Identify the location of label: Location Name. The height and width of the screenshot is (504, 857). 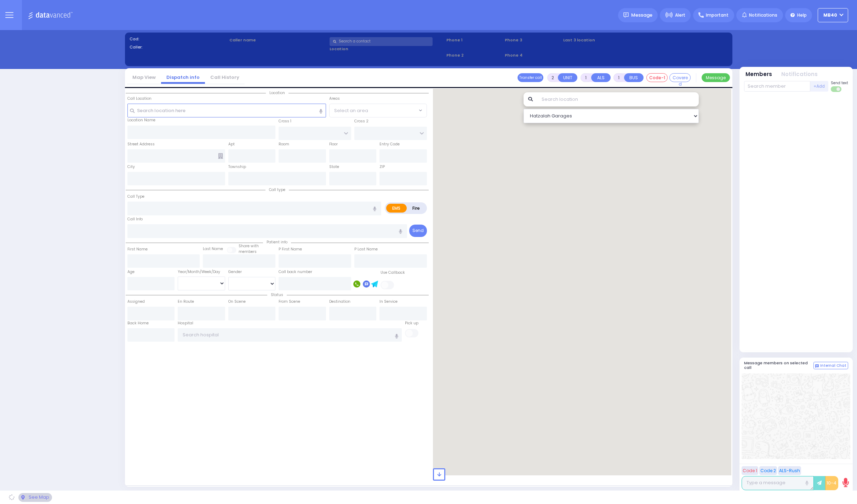
(141, 120).